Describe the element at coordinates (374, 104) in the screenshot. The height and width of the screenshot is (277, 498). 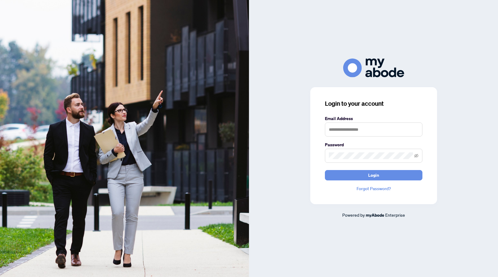
I see `h3: Login to your account` at that location.